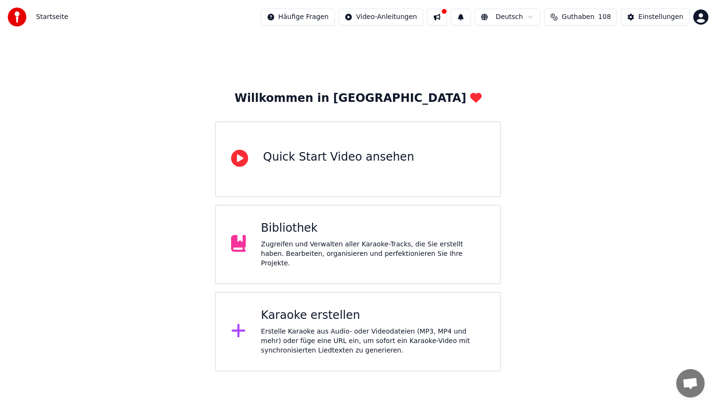 This screenshot has height=407, width=716. What do you see at coordinates (690, 383) in the screenshot?
I see `a: Chat öffnen` at bounding box center [690, 383].